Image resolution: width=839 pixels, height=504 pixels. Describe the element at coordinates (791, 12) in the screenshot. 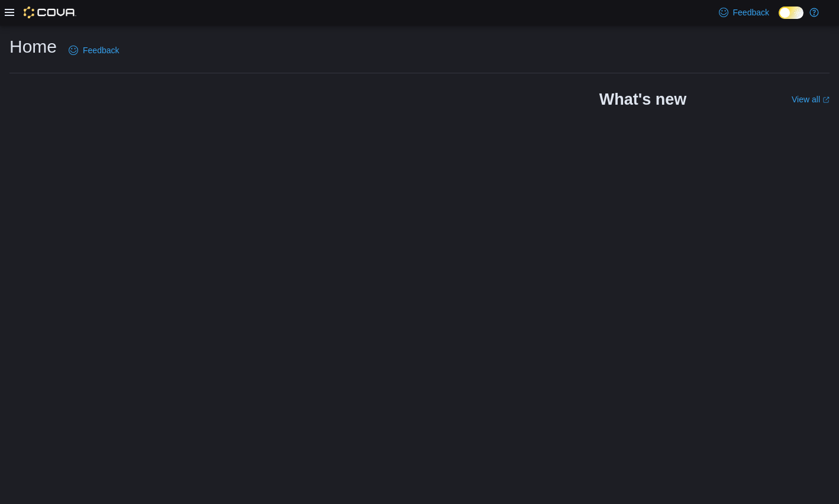

I see `input: Dark Mode` at that location.